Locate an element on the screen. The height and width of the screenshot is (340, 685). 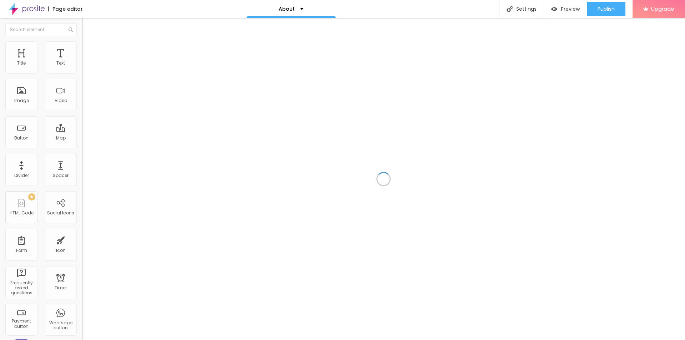
div: Icon is located at coordinates (61, 250).